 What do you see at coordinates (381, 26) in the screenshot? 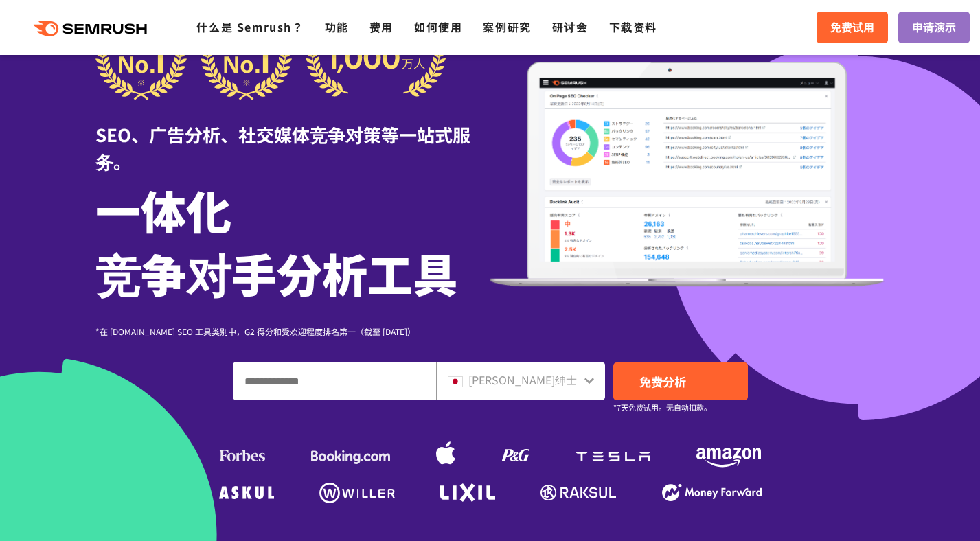
I see `a: 费用` at bounding box center [381, 26].